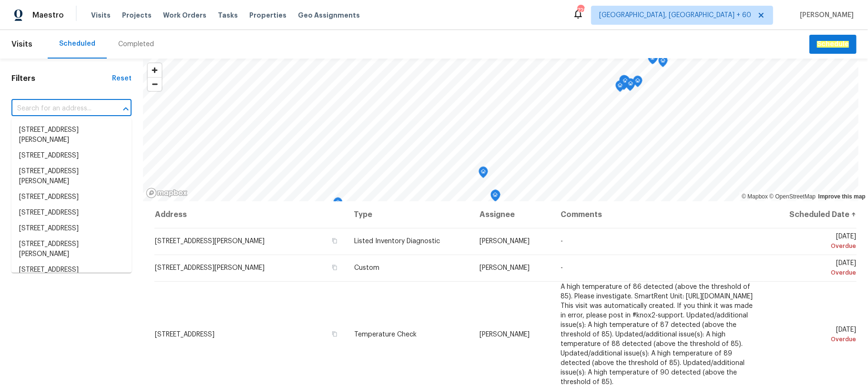 Image resolution: width=868 pixels, height=385 pixels. What do you see at coordinates (755, 197) in the screenshot?
I see `a: Mapbox` at bounding box center [755, 197].